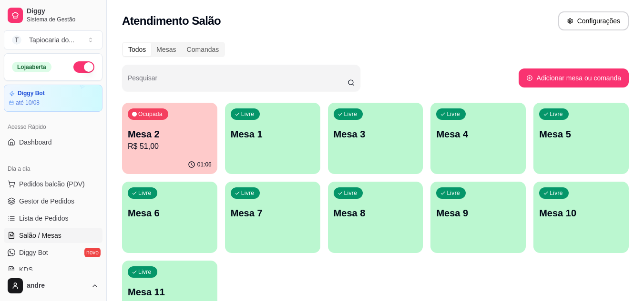 The height and width of the screenshot is (301, 644). Describe the element at coordinates (273, 213) in the screenshot. I see `p: Mesa 7` at that location.